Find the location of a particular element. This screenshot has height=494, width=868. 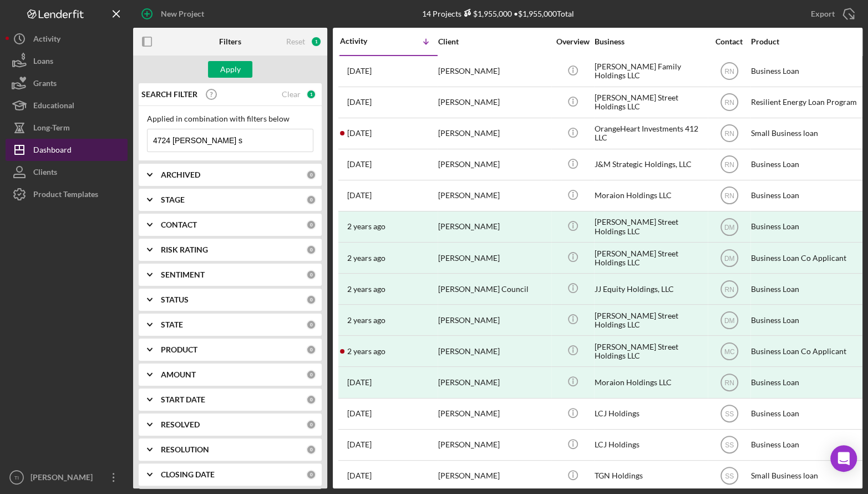

time: 2023-05-17 14:34 is located at coordinates (366, 320).